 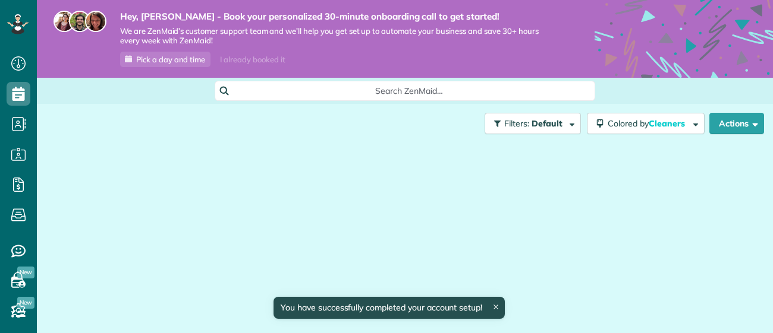 What do you see at coordinates (171, 59) in the screenshot?
I see `span: Pick a day and time` at bounding box center [171, 59].